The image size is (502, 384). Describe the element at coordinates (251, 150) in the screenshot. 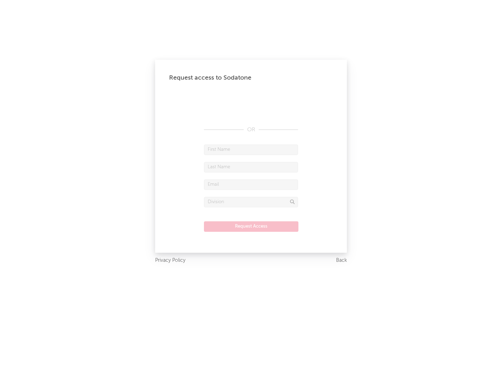

I see `input: First Name` at that location.